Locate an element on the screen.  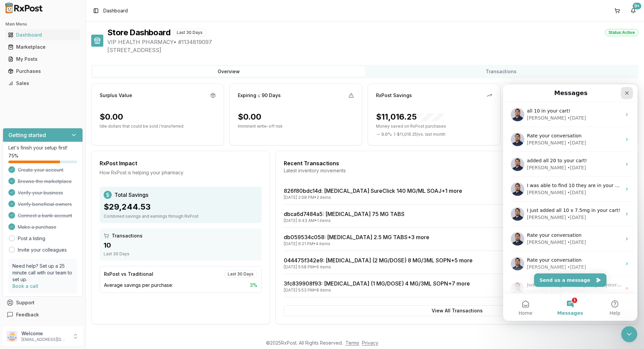
div: Marketplace is located at coordinates (42, 47).